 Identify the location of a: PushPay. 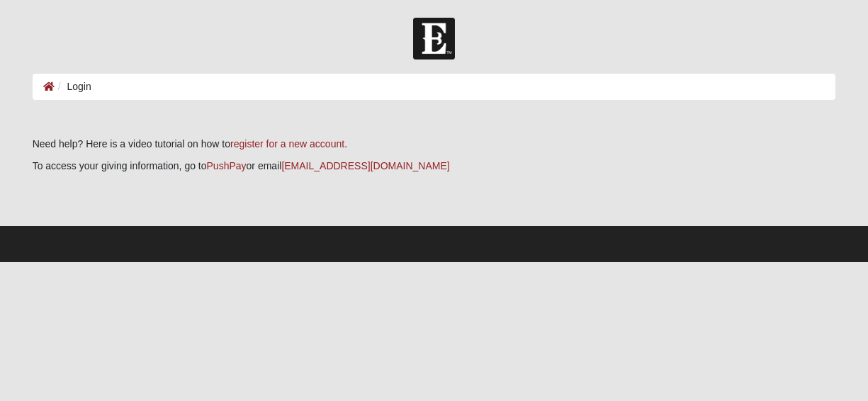
(227, 166).